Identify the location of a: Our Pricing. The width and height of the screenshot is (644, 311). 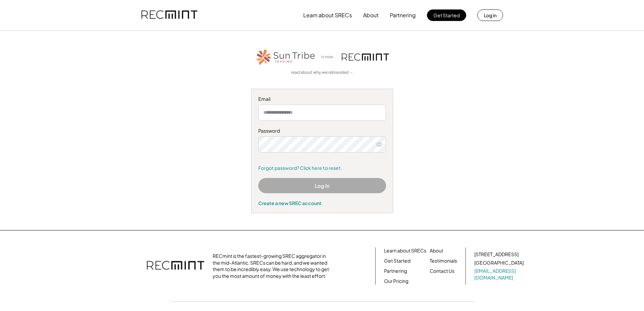
(396, 281).